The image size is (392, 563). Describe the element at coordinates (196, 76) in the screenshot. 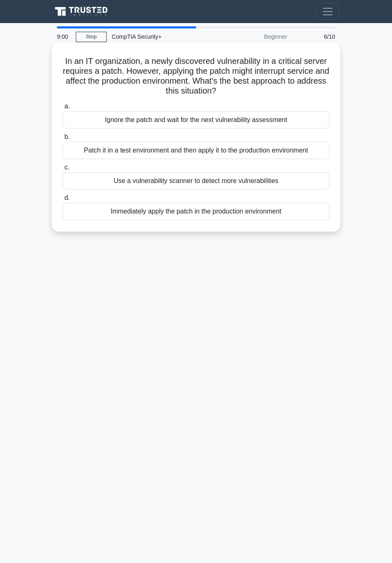

I see `h5: In an IT organization, a newly discovered vulnerability in a critical server requires a patch. Ho...` at that location.